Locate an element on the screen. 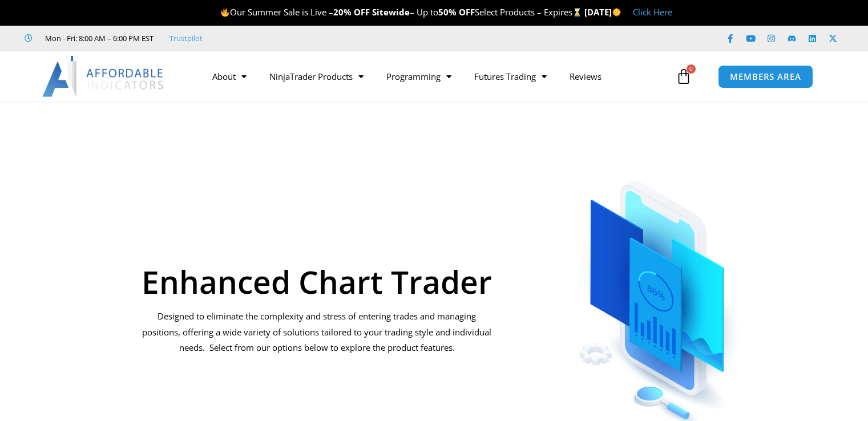 The height and width of the screenshot is (421, 868). a: MEMBERS AREA is located at coordinates (765, 77).